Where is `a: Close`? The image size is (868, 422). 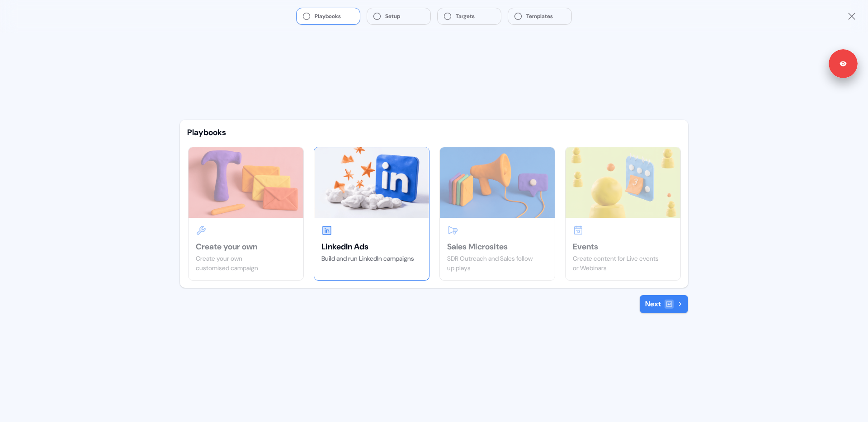 a: Close is located at coordinates (852, 16).